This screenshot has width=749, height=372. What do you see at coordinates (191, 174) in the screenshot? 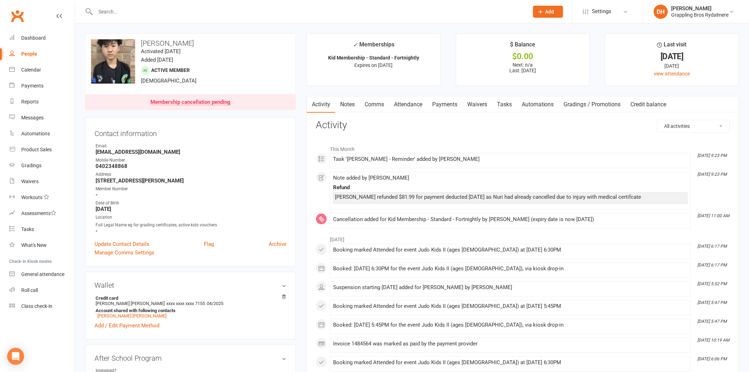
I see `div: Address` at bounding box center [191, 174].